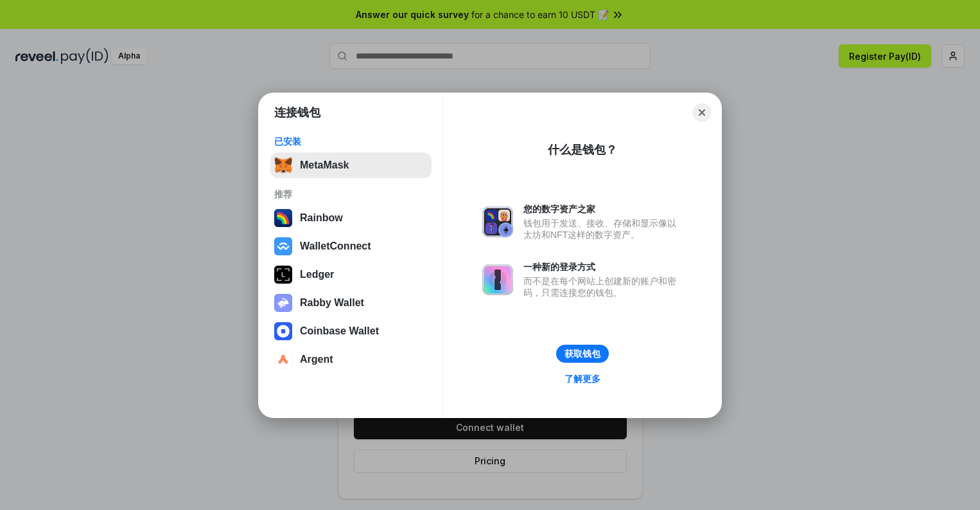 Image resolution: width=980 pixels, height=510 pixels. What do you see at coordinates (351, 303) in the screenshot?
I see `button: Rabby Wallet` at bounding box center [351, 303].